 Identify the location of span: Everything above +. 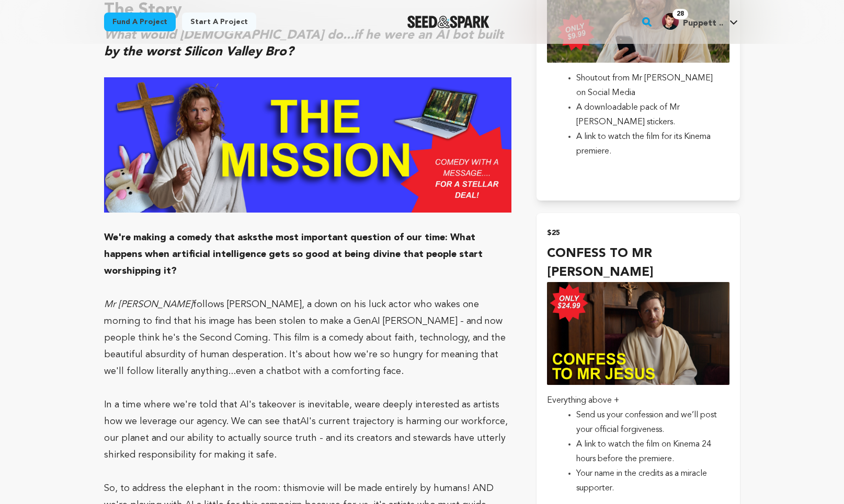
(583, 401).